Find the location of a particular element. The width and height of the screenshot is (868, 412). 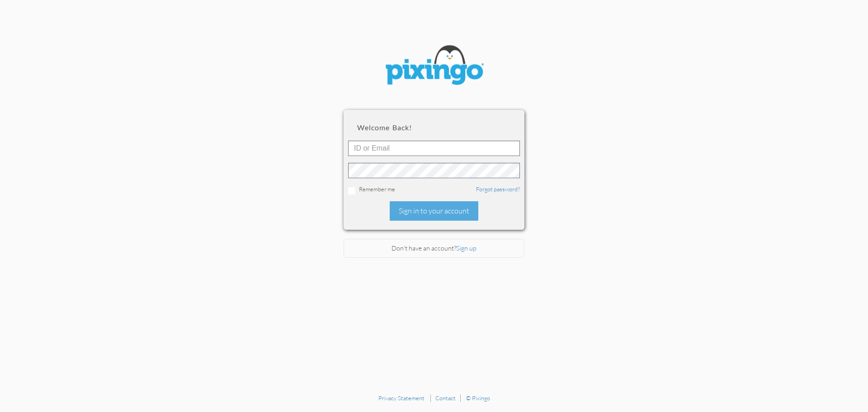

a: Contact is located at coordinates (445, 398).